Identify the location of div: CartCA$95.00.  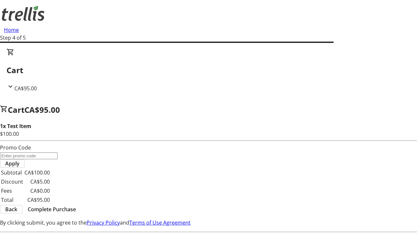
(208, 70).